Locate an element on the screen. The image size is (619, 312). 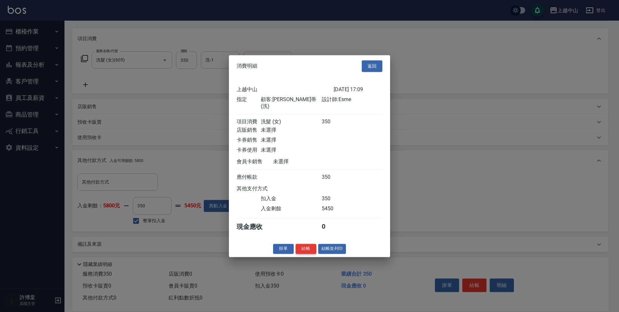
div: 應付帳款 is located at coordinates (248, 177).